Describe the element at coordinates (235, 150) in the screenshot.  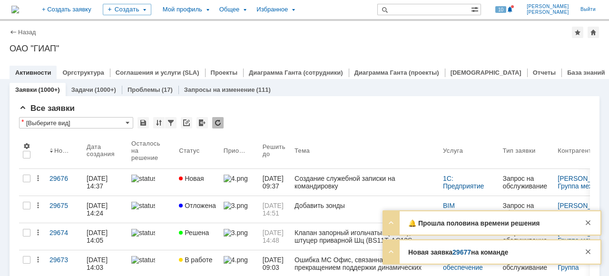
I see `div: Приоритет` at that location.